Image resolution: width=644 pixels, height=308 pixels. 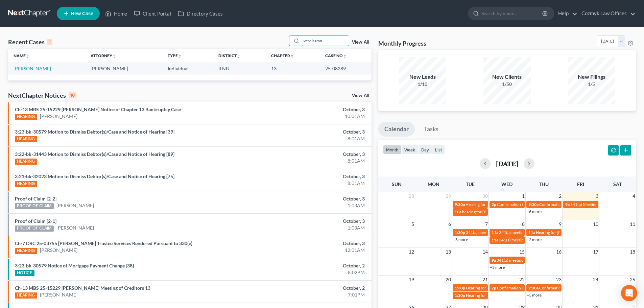 I want to click on span: Sun, so click(x=397, y=184).